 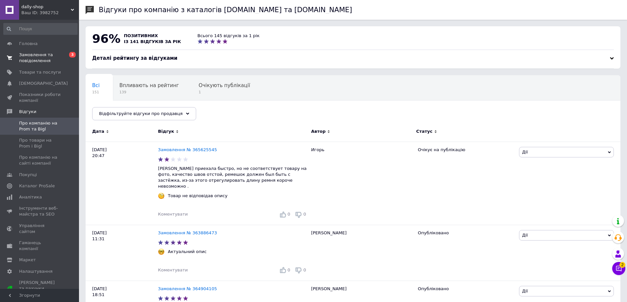 What do you see at coordinates (187, 233) in the screenshot?
I see `a: Замовлення № 363886473` at bounding box center [187, 233].